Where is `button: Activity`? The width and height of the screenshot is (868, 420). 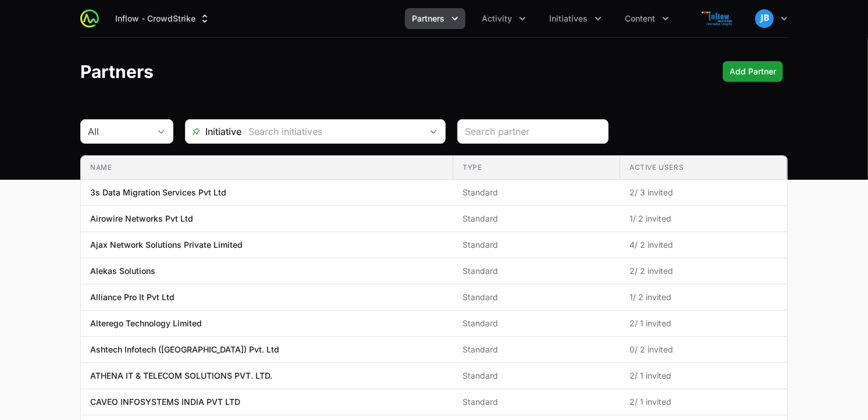 button: Activity is located at coordinates (504, 19).